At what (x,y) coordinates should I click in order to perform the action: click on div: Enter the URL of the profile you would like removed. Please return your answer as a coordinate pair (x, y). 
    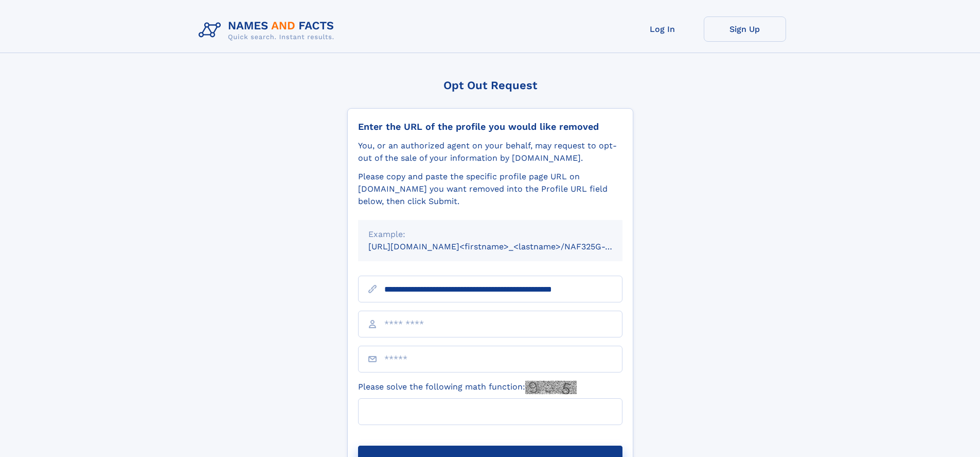
    Looking at the image, I should click on (490, 126).